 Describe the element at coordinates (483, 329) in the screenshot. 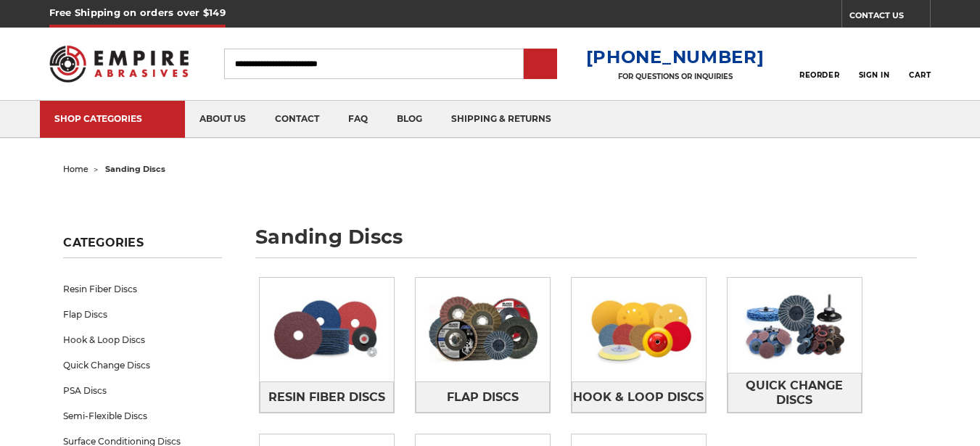

I see `img: Flap Discs` at that location.